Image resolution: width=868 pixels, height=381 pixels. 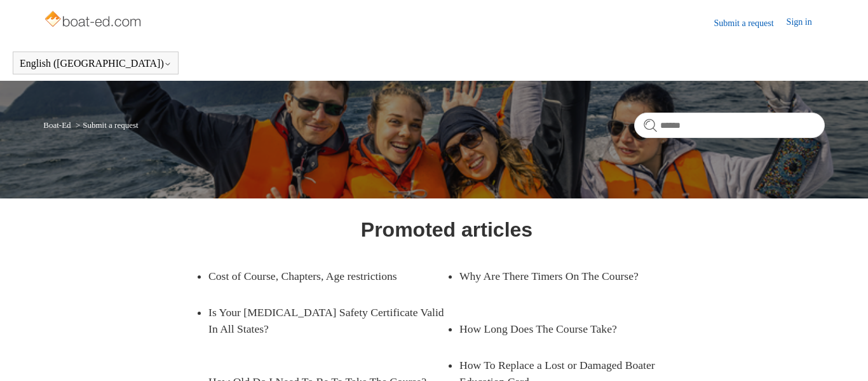 What do you see at coordinates (852, 365) in the screenshot?
I see `div: Live chat` at bounding box center [852, 365].